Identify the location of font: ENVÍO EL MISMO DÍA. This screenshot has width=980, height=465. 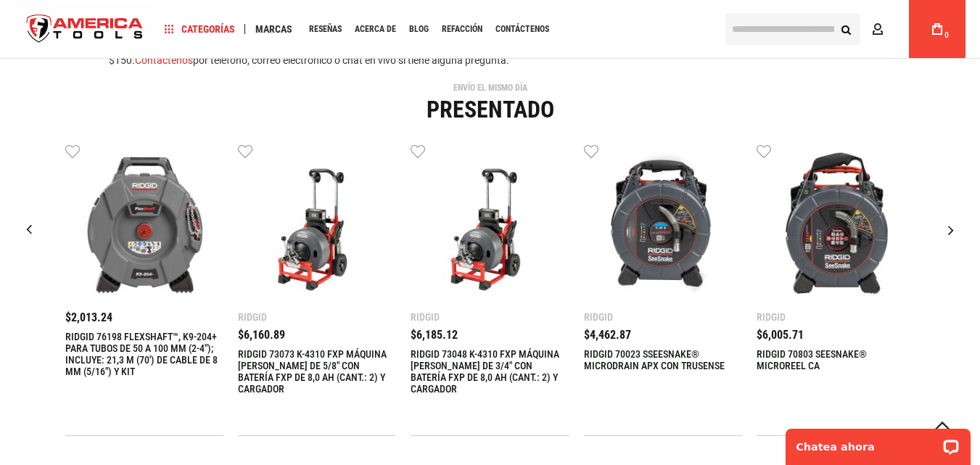
(490, 88).